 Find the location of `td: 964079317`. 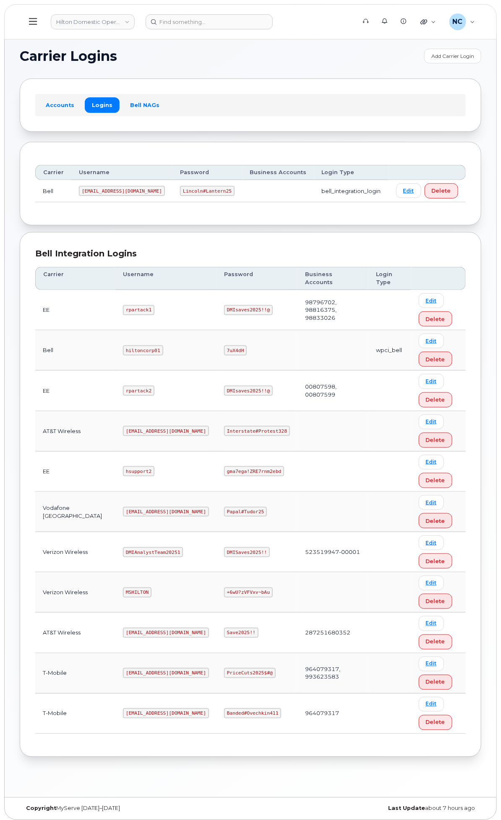

td: 964079317 is located at coordinates (333, 714).